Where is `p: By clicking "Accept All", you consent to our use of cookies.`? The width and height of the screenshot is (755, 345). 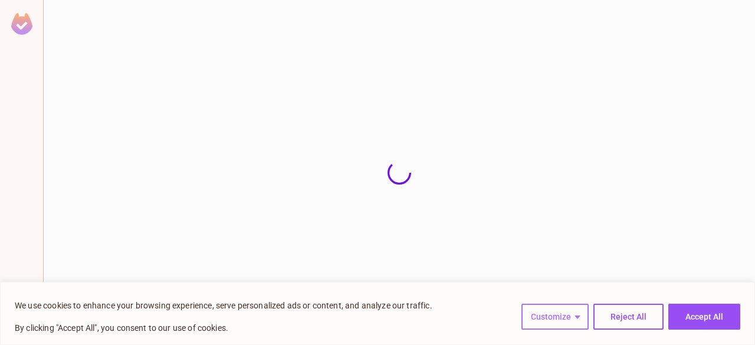 p: By clicking "Accept All", you consent to our use of cookies. is located at coordinates (224, 328).